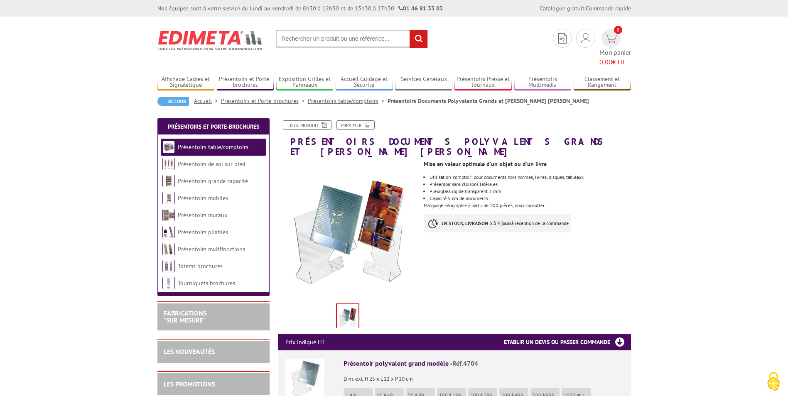 This screenshot has height=396, width=788. I want to click on li: Plexiglass rigide transparent 3 mm, so click(530, 191).